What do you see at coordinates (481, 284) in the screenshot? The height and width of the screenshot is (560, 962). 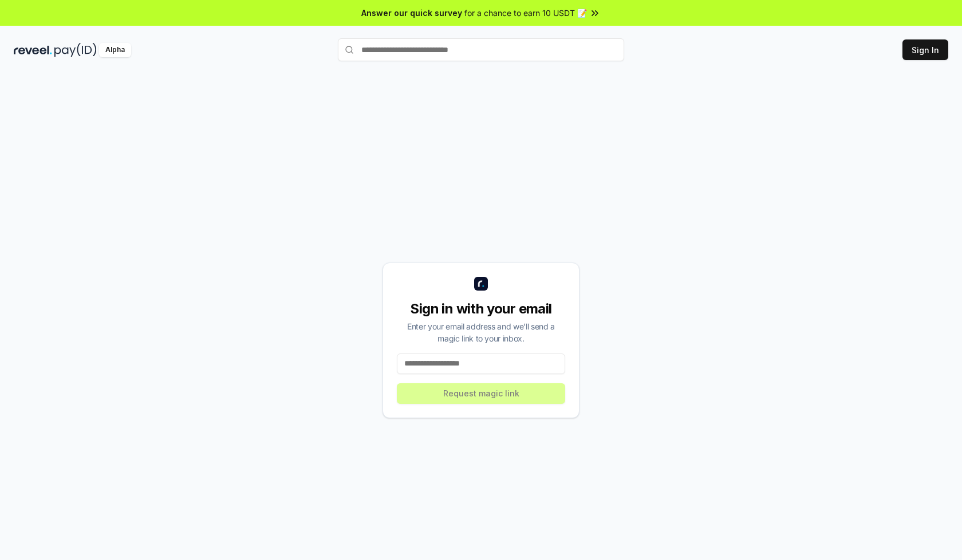 I see `img: logo_small` at bounding box center [481, 284].